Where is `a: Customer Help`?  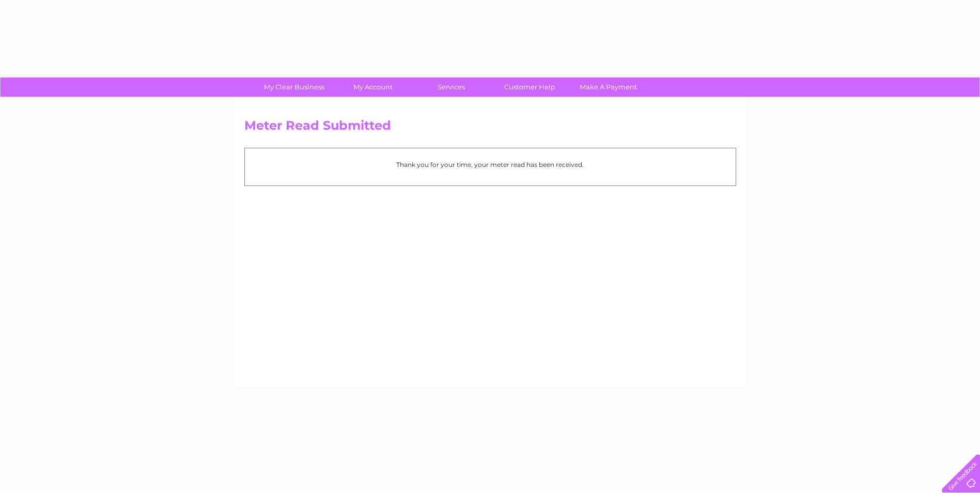 a: Customer Help is located at coordinates (529, 87).